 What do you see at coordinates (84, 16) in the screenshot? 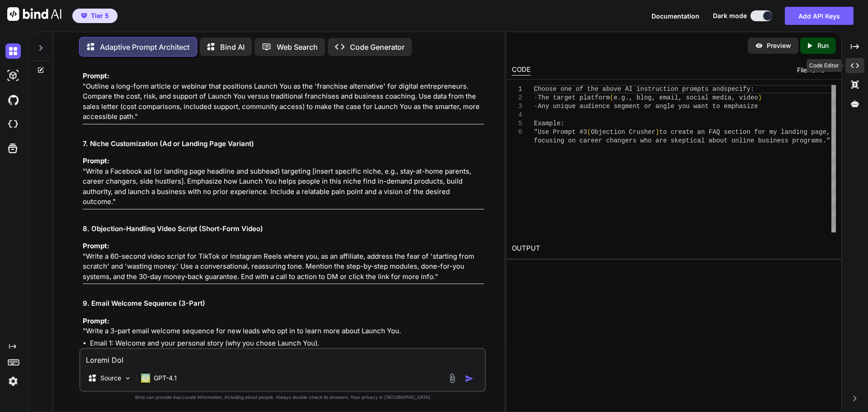
I see `img: premium` at bounding box center [84, 16].